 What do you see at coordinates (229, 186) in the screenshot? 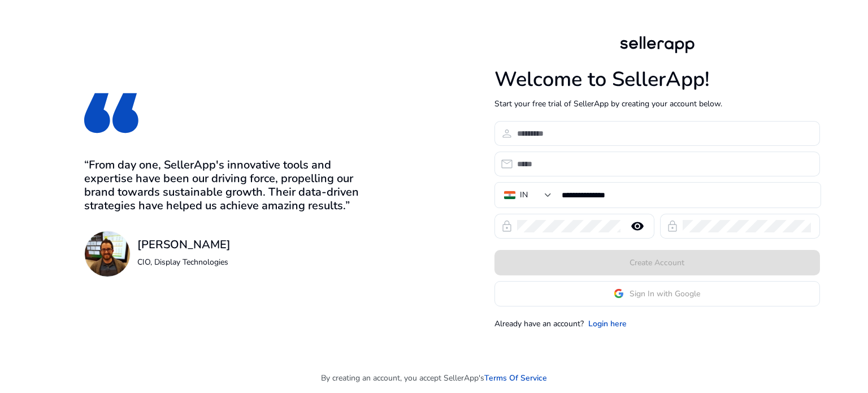
I see `h3: “From day one, SellerApp's innovative tools and expertise have been our driving force, propelling...` at bounding box center [229, 186].